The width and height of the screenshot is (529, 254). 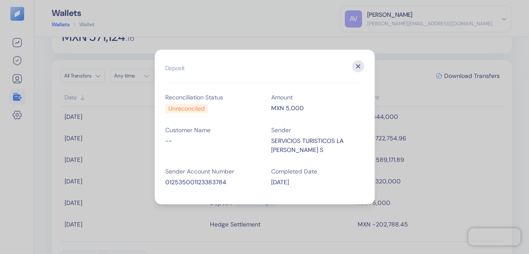 I want to click on h2: Deposit, so click(x=265, y=71).